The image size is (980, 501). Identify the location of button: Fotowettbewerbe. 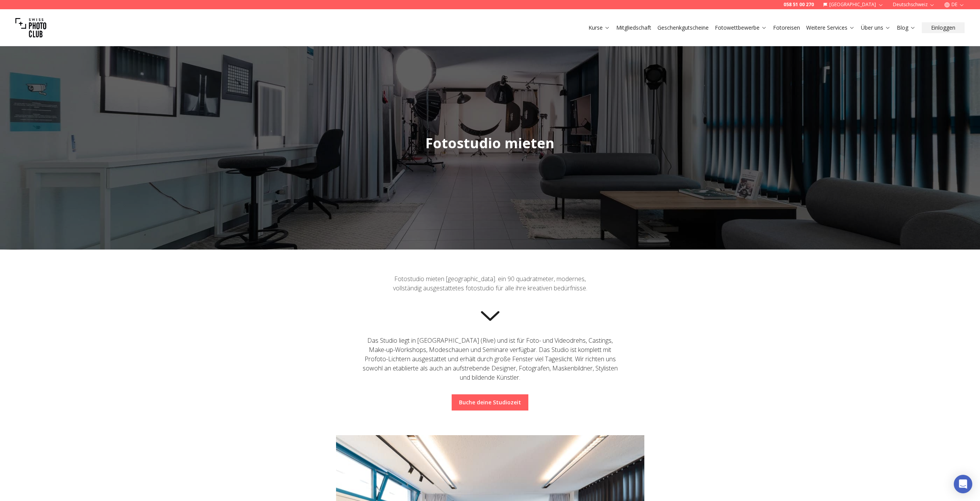
(741, 28).